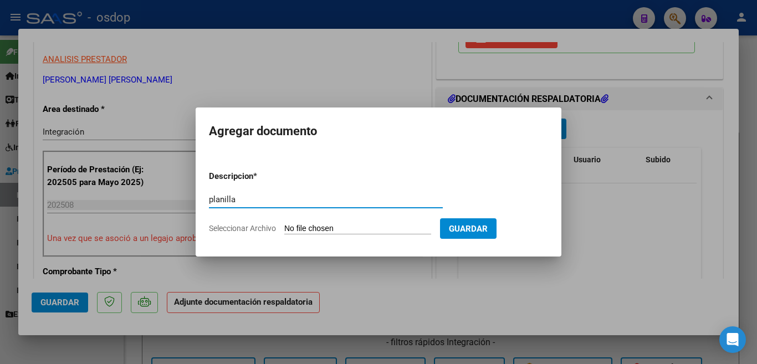 This screenshot has height=364, width=757. I want to click on h2: Agregar documento, so click(379, 131).